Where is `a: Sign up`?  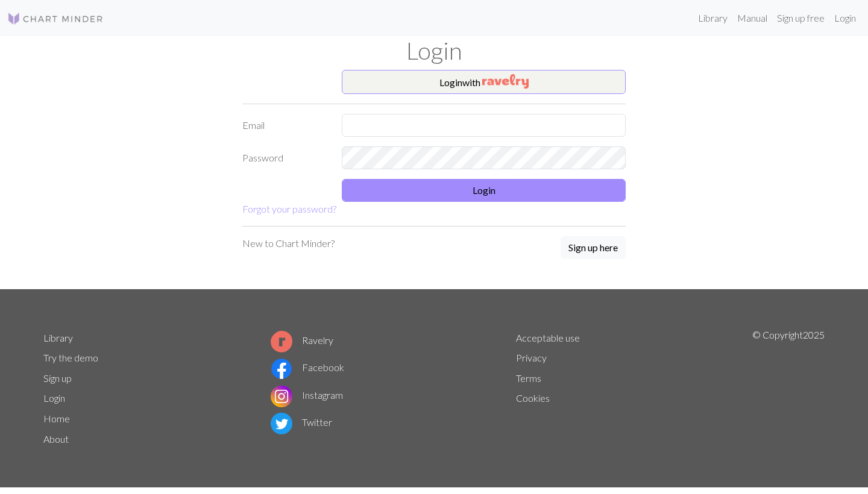 a: Sign up is located at coordinates (57, 378).